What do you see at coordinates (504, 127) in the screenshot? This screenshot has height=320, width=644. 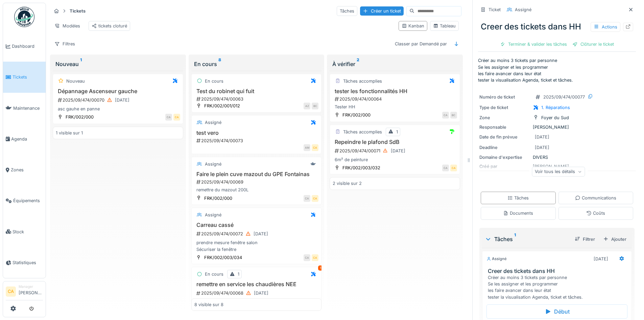 I see `div: Responsable` at bounding box center [504, 127].